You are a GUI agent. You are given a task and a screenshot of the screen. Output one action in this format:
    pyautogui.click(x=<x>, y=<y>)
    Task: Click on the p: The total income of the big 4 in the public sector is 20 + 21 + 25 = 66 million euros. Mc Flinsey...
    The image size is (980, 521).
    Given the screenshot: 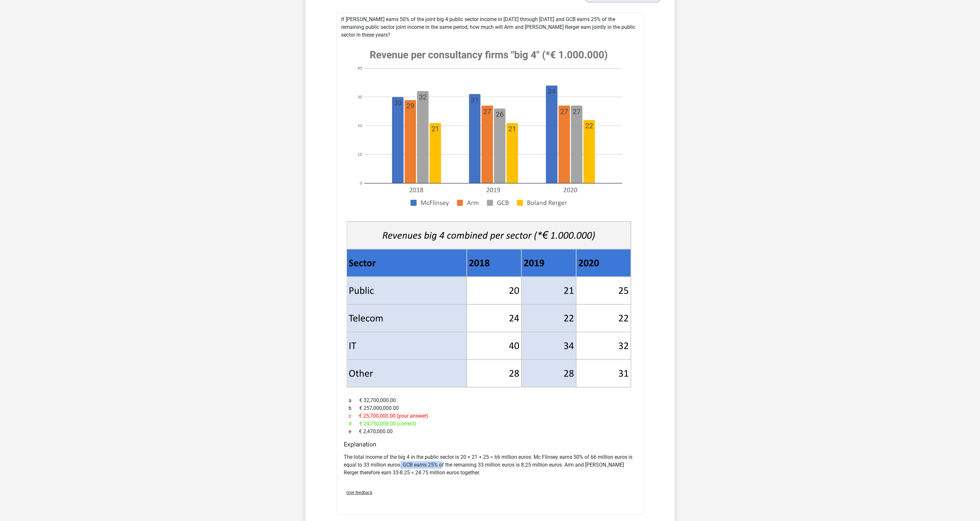 What is the action you would take?
    pyautogui.click(x=490, y=465)
    